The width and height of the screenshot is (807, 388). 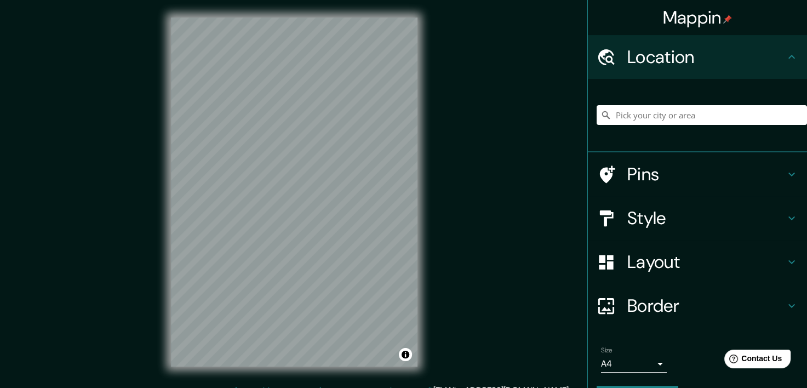 What do you see at coordinates (634, 364) in the screenshot?
I see `div: A4` at bounding box center [634, 364].